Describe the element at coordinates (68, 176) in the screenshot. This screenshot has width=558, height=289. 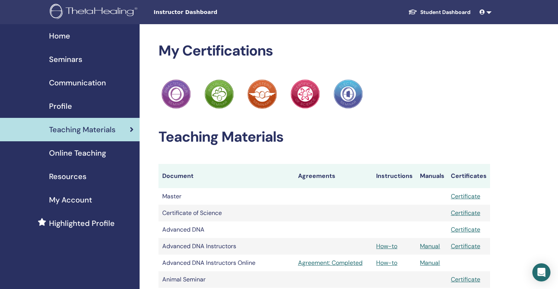
I see `span: Resources` at that location.